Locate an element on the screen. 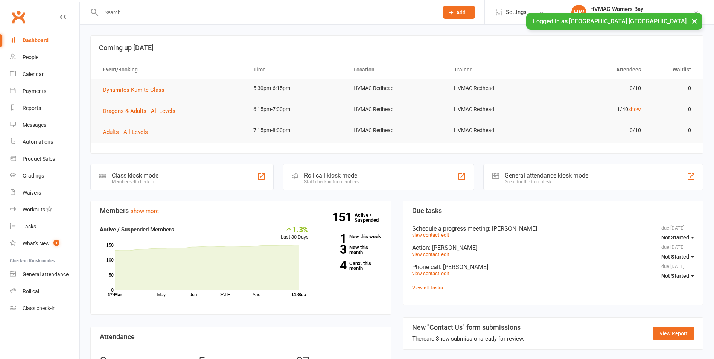 This screenshot has height=359, width=714. div: What's New is located at coordinates (36, 244).